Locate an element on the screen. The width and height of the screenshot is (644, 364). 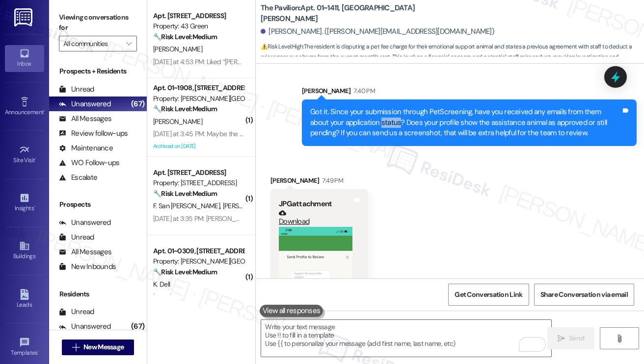
span: Send is located at coordinates (576, 339).